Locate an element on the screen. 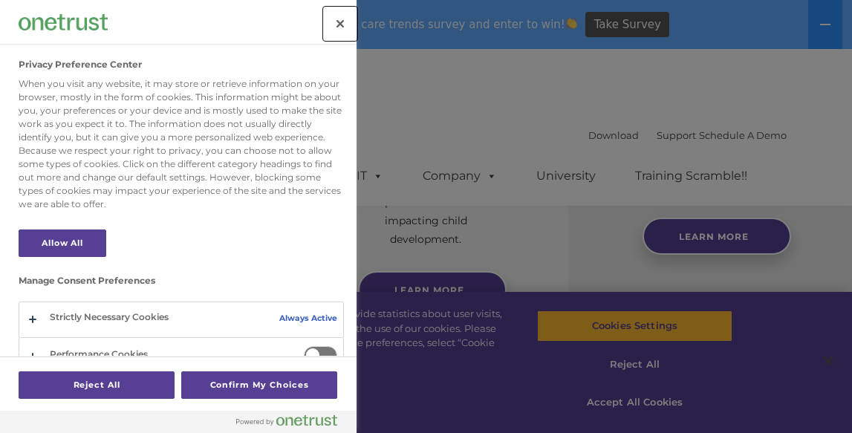  a: Powered by OneTrust Opens in a new Tab is located at coordinates (293, 423).